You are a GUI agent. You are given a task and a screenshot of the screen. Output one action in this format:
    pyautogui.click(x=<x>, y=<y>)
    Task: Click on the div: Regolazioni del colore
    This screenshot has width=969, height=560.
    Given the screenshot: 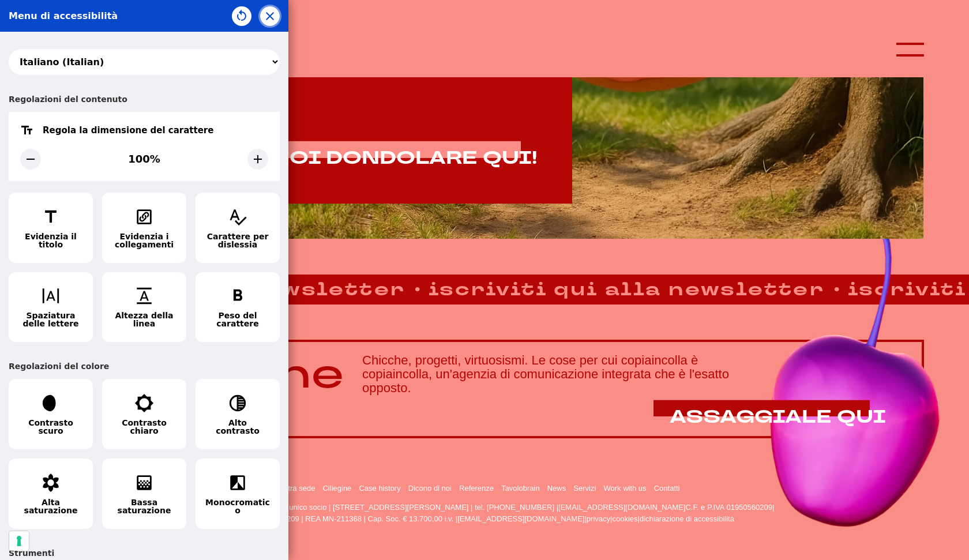 What is the action you would take?
    pyautogui.click(x=144, y=366)
    